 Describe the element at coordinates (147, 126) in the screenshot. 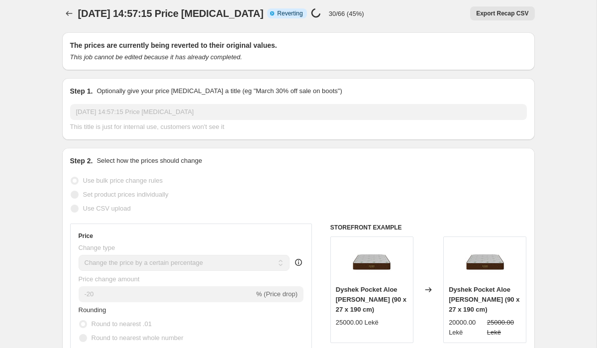

I see `span: This title is just for internal use, customers won't see it` at that location.